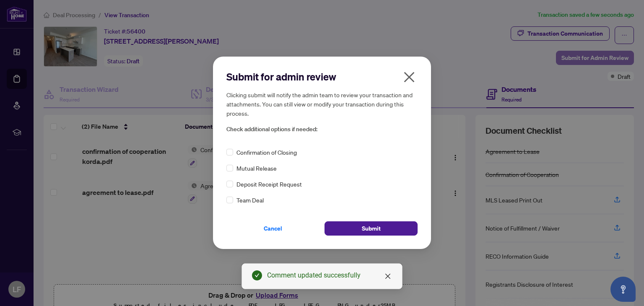  I want to click on h5: Clicking submit will notify the admin team to review your transaction and attachments. You can st..., so click(322, 104).